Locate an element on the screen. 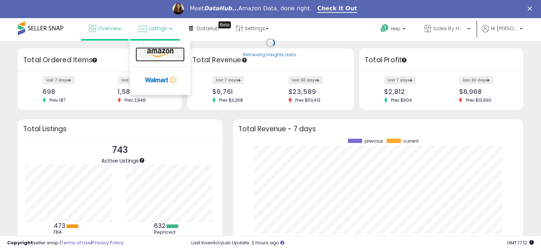 The height and width of the screenshot is (250, 541). h3: Total Profit is located at coordinates (441, 60).